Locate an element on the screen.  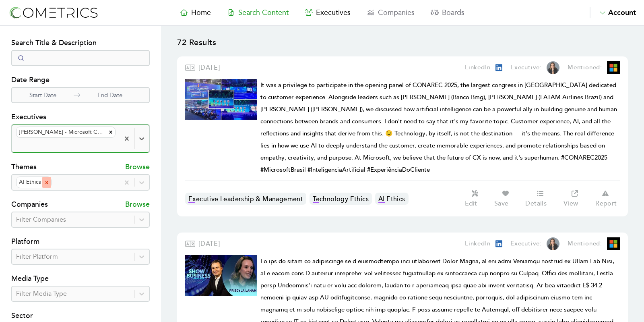
p: Start Date is located at coordinates (43, 95).